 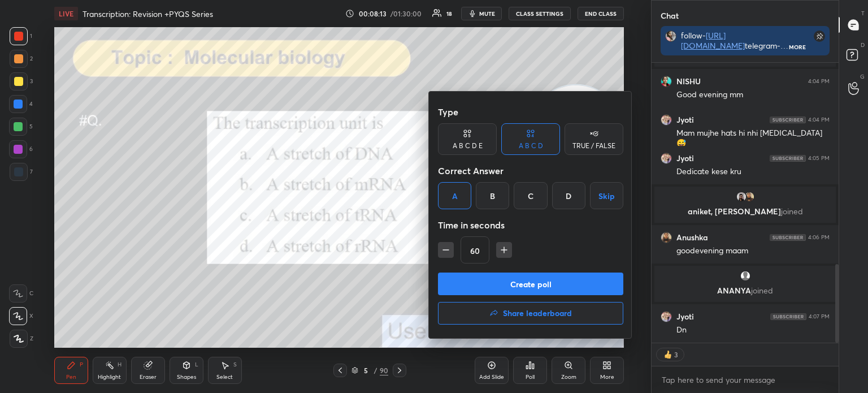 I want to click on div: A B C D, so click(x=531, y=146).